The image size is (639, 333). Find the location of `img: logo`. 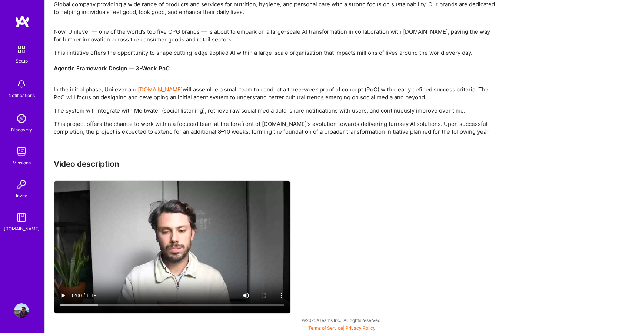

img: logo is located at coordinates (22, 21).